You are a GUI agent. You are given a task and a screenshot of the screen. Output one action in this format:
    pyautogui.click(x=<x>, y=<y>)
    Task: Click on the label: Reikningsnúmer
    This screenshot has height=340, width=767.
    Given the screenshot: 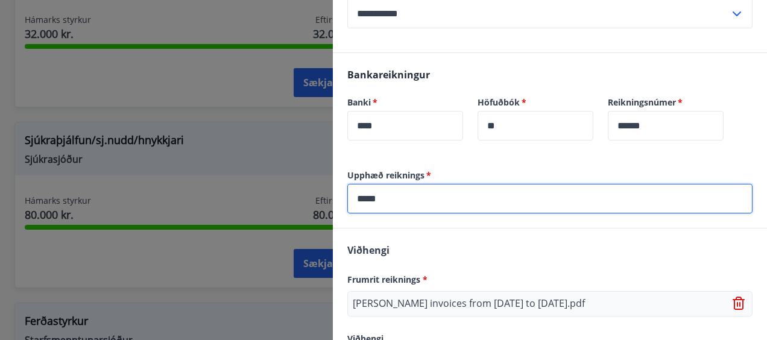 What is the action you would take?
    pyautogui.click(x=666, y=102)
    